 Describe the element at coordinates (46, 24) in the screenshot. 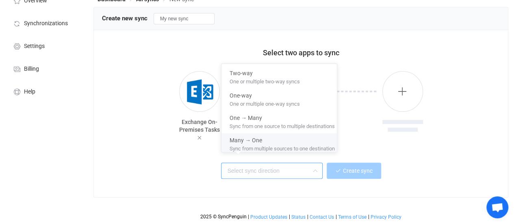

I see `span: Synchronizations` at that location.